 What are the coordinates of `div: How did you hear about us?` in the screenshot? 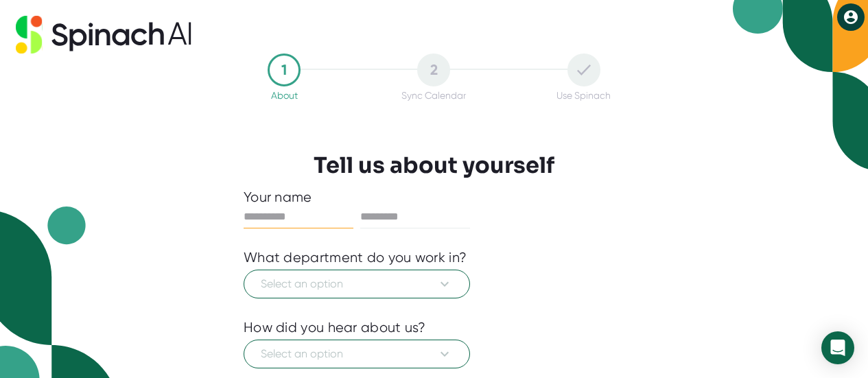 It's located at (335, 327).